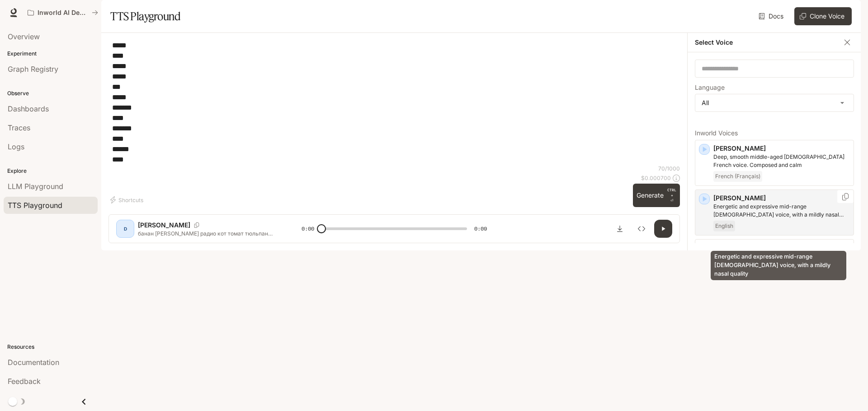 The image size is (868, 411). Describe the element at coordinates (823, 16) in the screenshot. I see `button: Clone Voice` at that location.